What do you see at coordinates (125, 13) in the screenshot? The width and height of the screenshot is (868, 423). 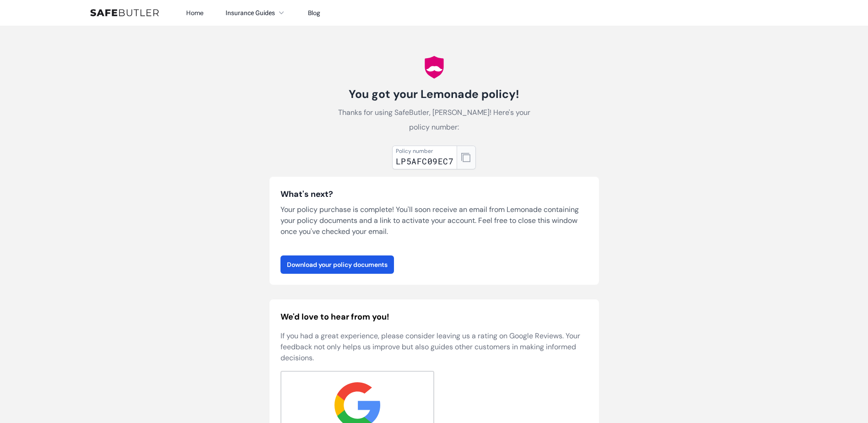 I see `img: SafeButler Text Logo` at bounding box center [125, 13].